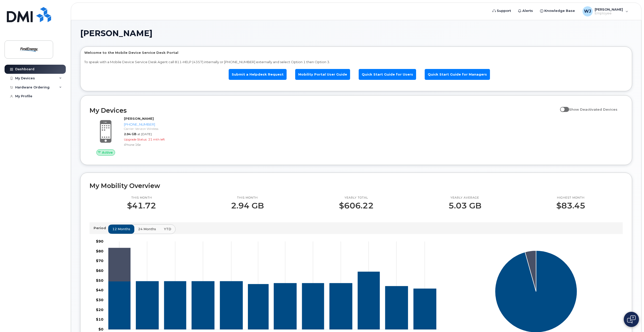 Image resolution: width=644 pixels, height=332 pixels. I want to click on img: Open chat, so click(631, 319).